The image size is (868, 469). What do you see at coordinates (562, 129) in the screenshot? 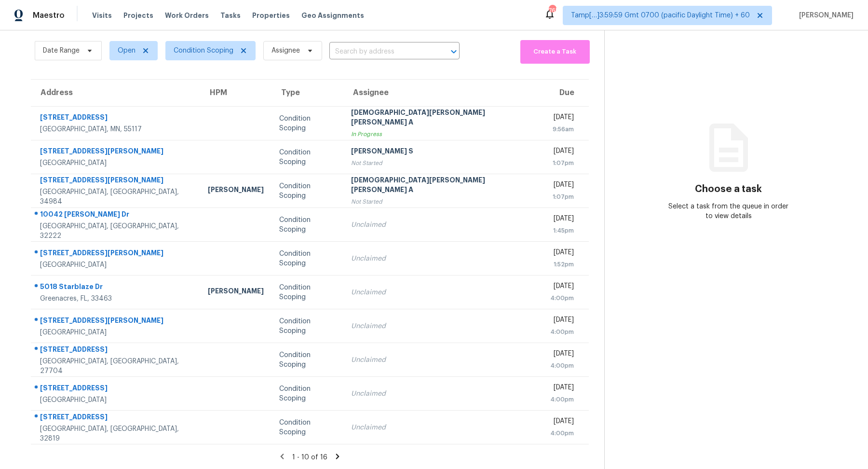
I see `div: 9:56am` at bounding box center [562, 129].